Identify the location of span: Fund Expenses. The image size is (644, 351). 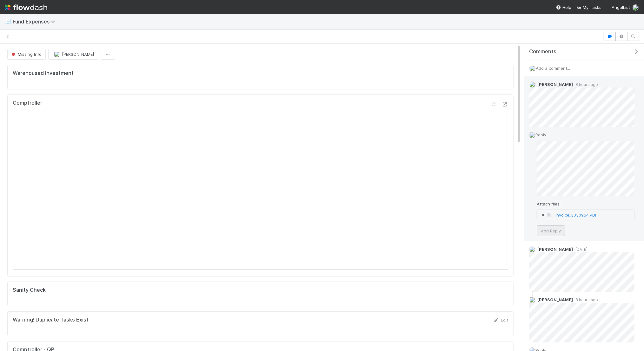
(35, 22).